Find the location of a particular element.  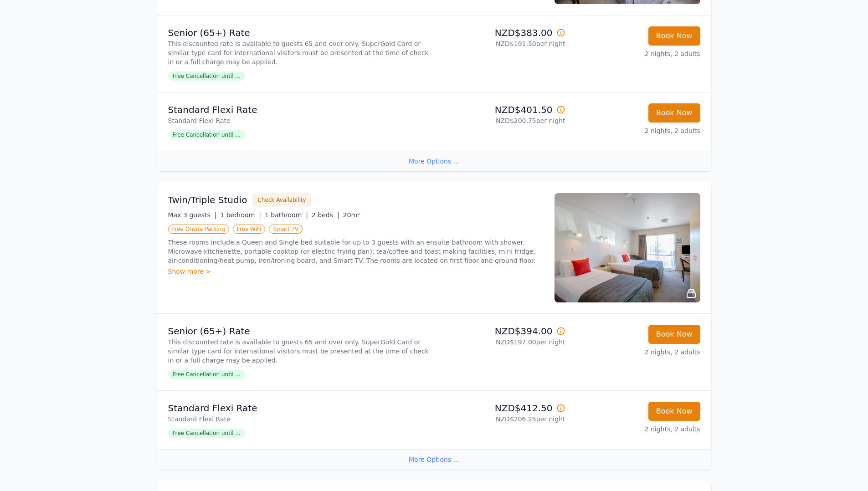

p: NZD$412.50 is located at coordinates (502, 408).